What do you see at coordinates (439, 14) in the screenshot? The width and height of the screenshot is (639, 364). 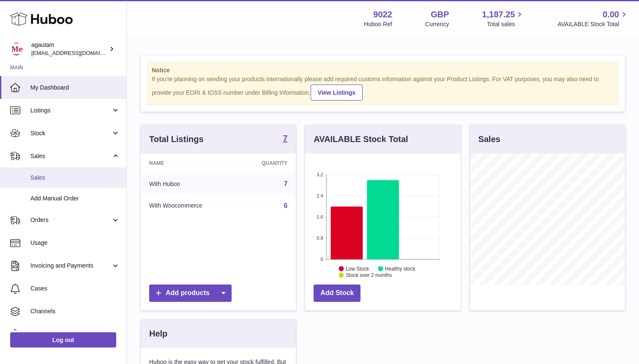 I see `strong: GBP` at bounding box center [439, 14].